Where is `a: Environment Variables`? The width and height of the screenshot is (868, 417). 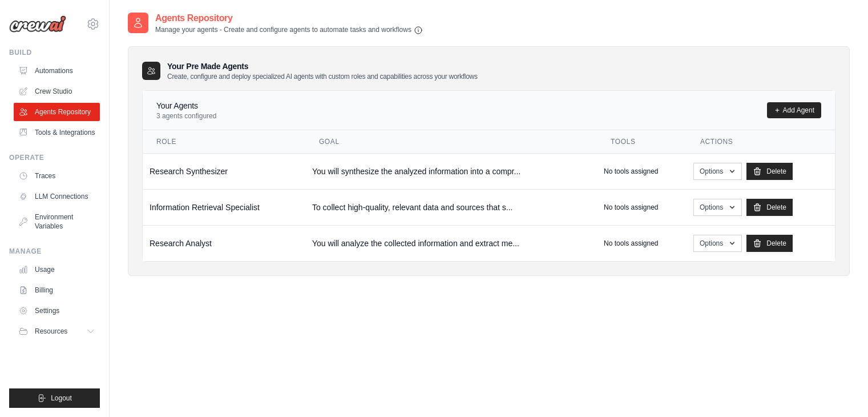
a: Environment Variables is located at coordinates (57, 222).